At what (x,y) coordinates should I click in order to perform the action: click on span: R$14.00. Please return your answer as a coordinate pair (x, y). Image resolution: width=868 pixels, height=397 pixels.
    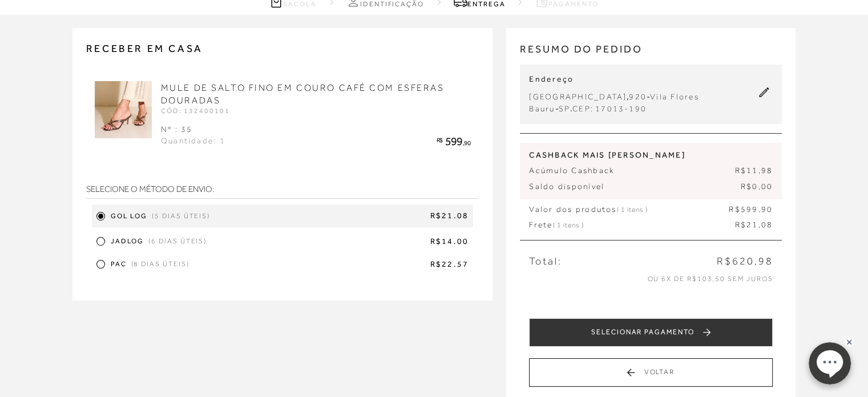
    Looking at the image, I should click on (339, 241).